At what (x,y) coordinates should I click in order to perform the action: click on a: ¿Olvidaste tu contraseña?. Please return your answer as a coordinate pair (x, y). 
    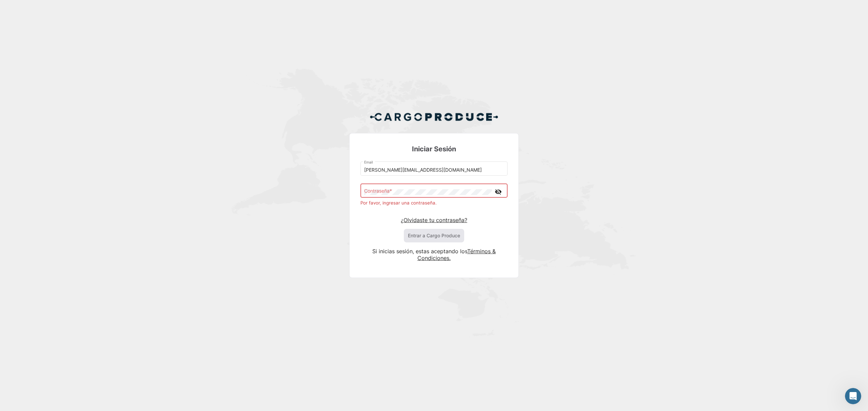
    Looking at the image, I should click on (434, 220).